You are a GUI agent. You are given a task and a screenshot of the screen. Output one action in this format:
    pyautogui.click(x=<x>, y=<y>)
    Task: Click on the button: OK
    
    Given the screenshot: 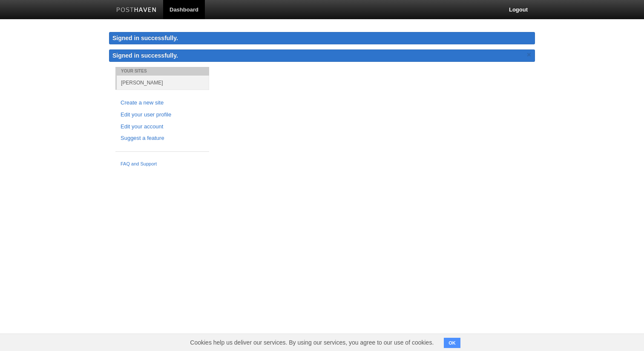 What is the action you would take?
    pyautogui.click(x=452, y=343)
    